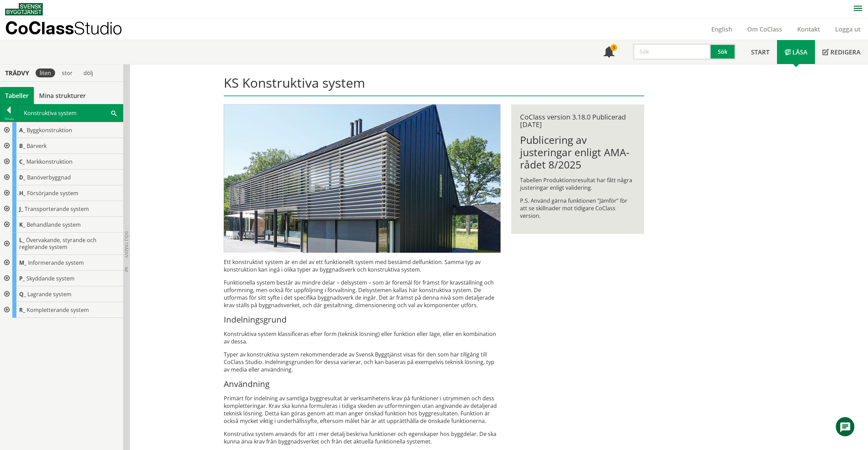 This screenshot has height=450, width=868. I want to click on span: R_, so click(23, 310).